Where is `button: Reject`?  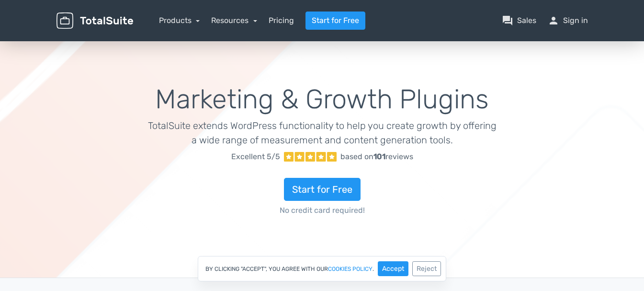 button: Reject is located at coordinates (427, 268).